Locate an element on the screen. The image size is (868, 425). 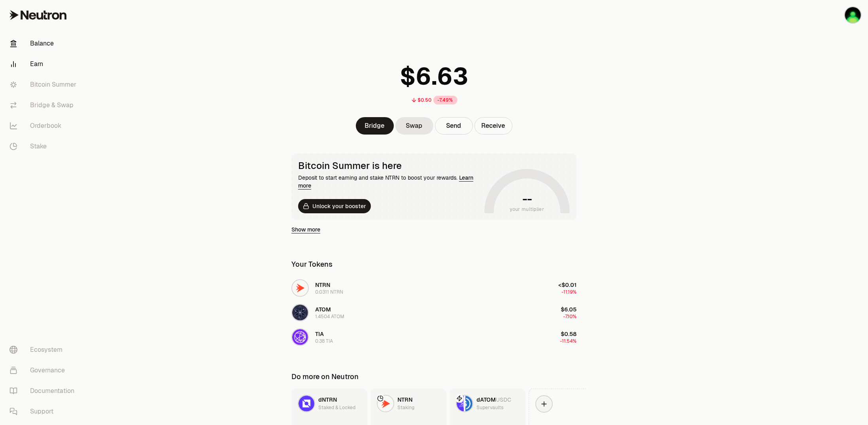
img: ATOM Logo is located at coordinates (300, 312).